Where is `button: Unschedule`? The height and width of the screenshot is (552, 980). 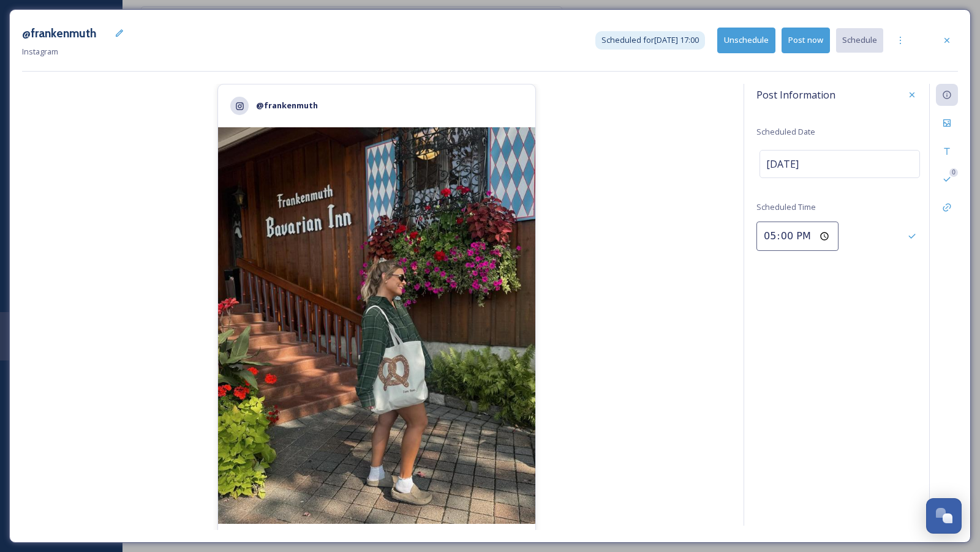
button: Unschedule is located at coordinates (746, 40).